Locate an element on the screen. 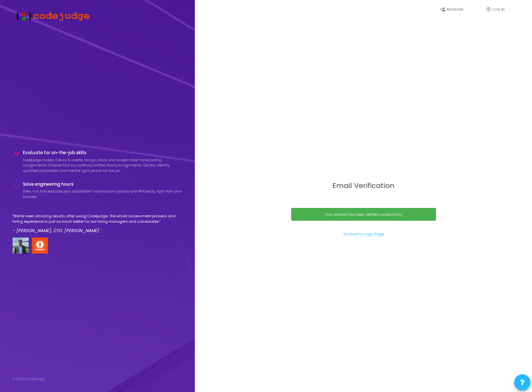 This screenshot has width=532, height=392. h4: Evaluate for on-the-job skills is located at coordinates (102, 153).